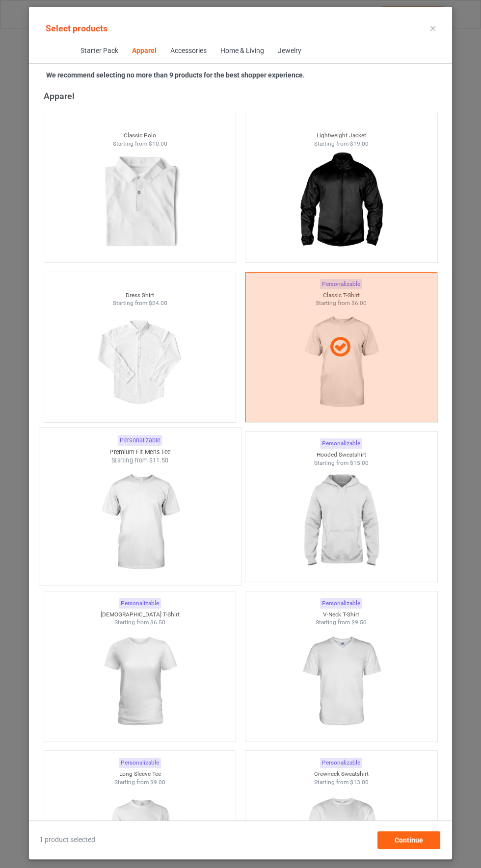 Image resolution: width=481 pixels, height=868 pixels. I want to click on span: Continue, so click(409, 840).